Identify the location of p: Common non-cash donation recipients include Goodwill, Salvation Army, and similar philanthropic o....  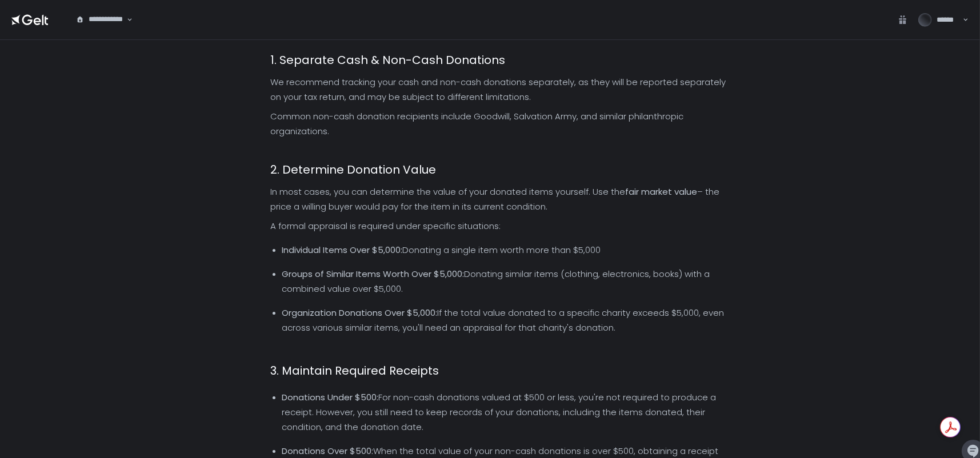
(500, 124).